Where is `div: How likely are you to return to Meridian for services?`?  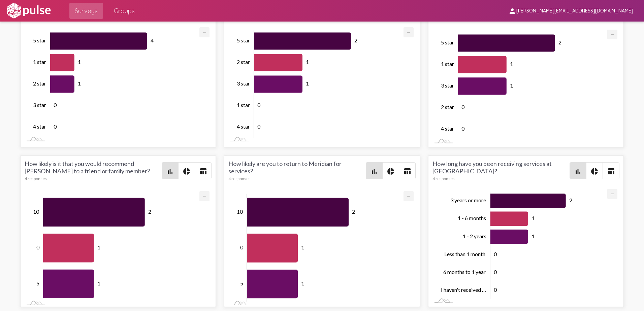
div: How likely are you to return to Meridian for services? is located at coordinates (297, 170).